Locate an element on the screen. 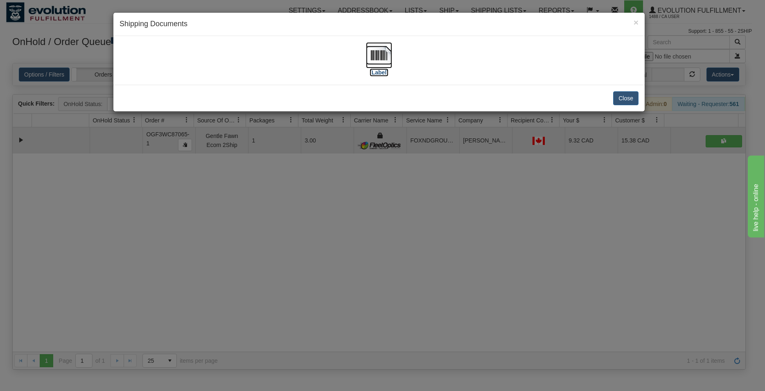 The image size is (765, 391). a: [Label] is located at coordinates (379, 63).